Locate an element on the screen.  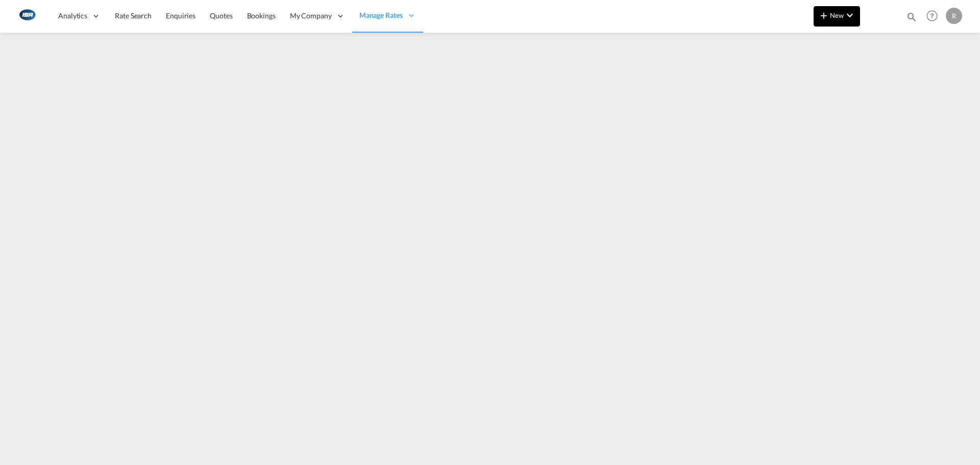
span: Help is located at coordinates (932, 16).